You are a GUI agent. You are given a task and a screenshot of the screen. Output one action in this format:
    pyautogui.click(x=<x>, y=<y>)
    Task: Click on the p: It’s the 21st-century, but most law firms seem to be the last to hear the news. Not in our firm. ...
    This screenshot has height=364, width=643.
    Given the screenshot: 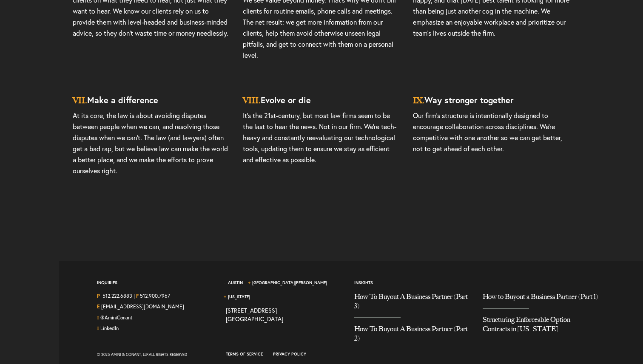 What is the action you would take?
    pyautogui.click(x=322, y=151)
    